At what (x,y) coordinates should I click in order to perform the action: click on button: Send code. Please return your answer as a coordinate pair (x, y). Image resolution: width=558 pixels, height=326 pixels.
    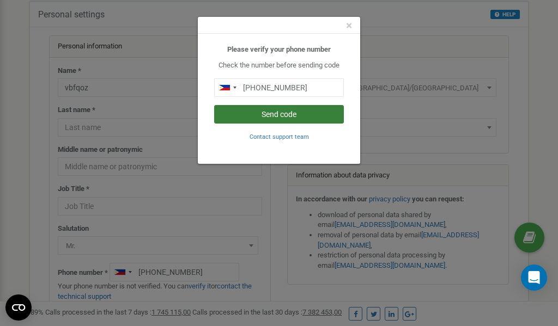
    Looking at the image, I should click on (279, 114).